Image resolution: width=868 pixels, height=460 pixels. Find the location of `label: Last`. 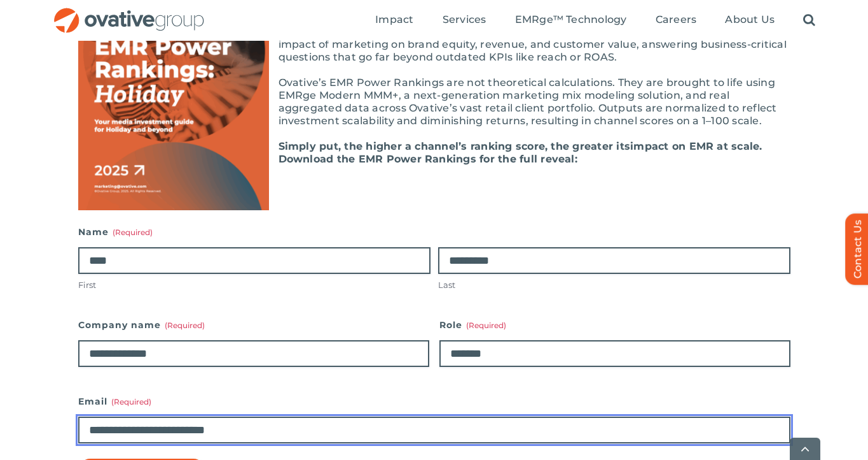

label: Last is located at coordinates (615, 285).